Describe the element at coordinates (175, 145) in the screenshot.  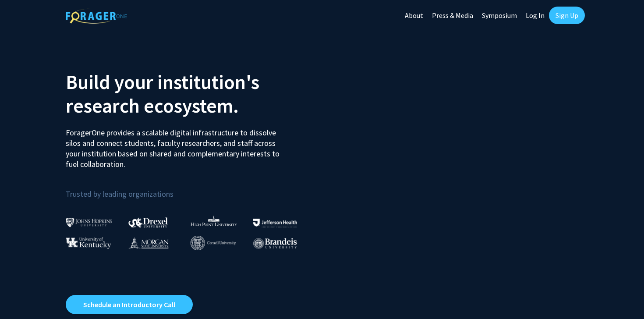
I see `p: ForagerOne provides a scalable digital infrastructure to dissolve silos and connect students, fac...` at that location.